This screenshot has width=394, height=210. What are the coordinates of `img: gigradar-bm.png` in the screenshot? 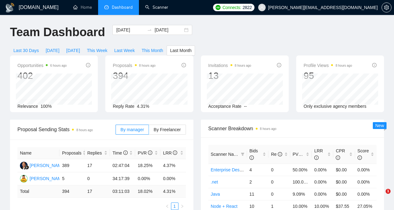 It's located at (27, 167).